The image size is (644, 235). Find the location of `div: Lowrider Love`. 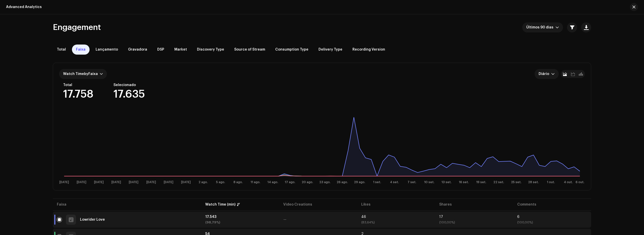

div: Lowrider Love is located at coordinates (92, 220).